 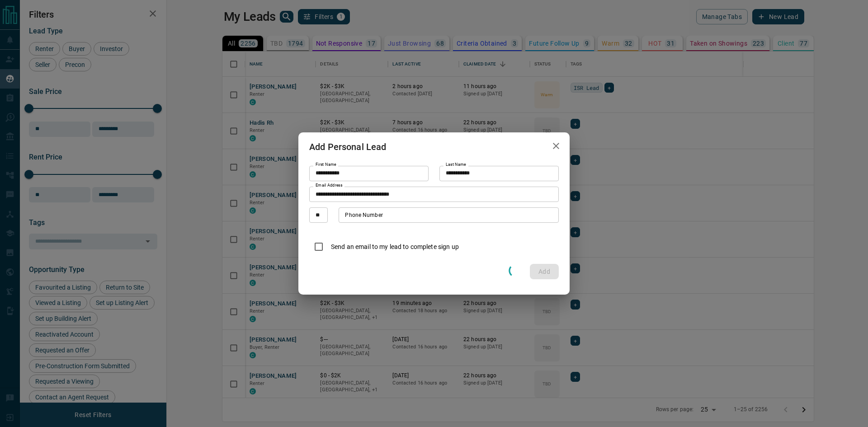 I want to click on label: First Name, so click(x=326, y=165).